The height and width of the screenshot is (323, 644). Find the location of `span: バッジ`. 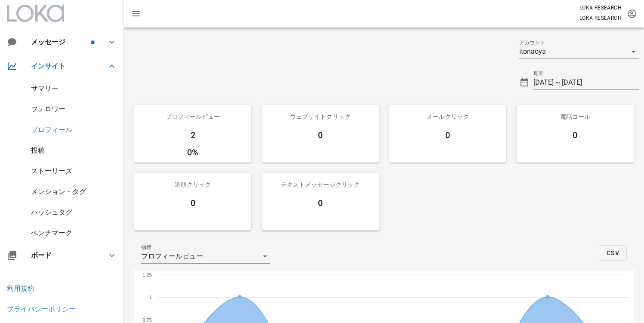

span: バッジ is located at coordinates (93, 42).